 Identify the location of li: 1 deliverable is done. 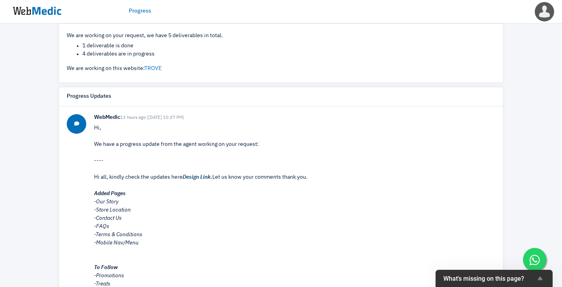
(289, 46).